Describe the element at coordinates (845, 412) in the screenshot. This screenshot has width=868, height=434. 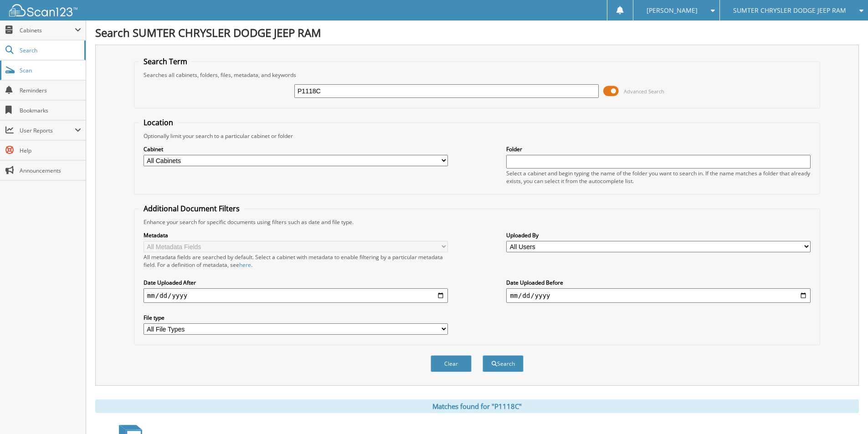
I see `div: Chat Widget` at that location.